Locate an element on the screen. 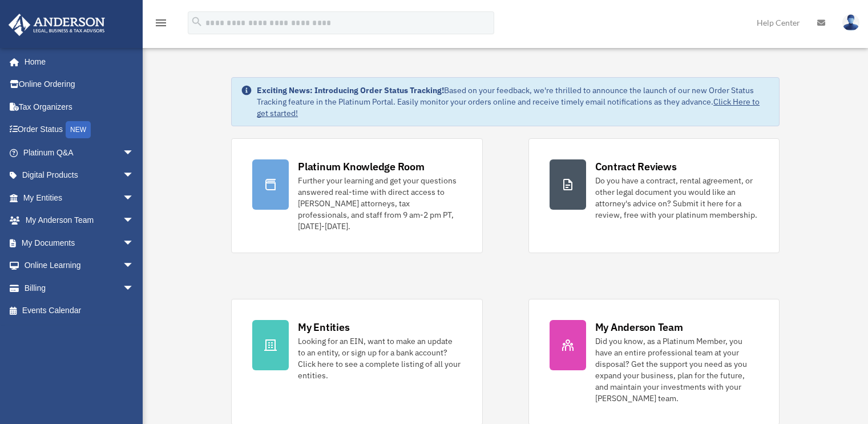 Image resolution: width=868 pixels, height=424 pixels. a: Order StatusNEW is located at coordinates (79, 130).